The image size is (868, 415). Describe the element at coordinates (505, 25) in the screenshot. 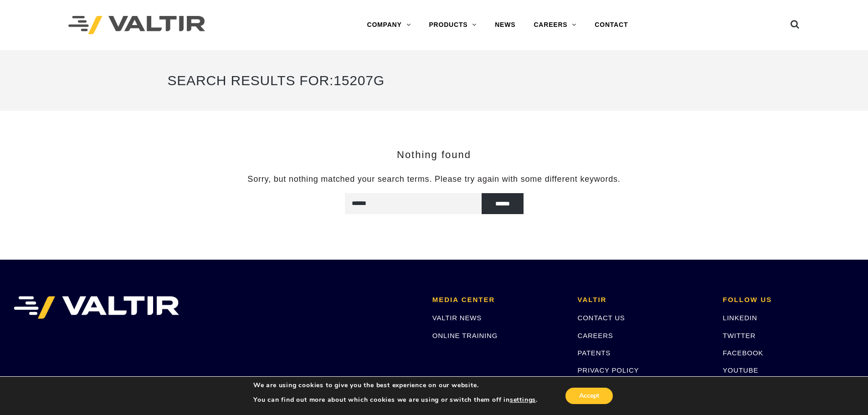

I see `a: NEWS` at that location.